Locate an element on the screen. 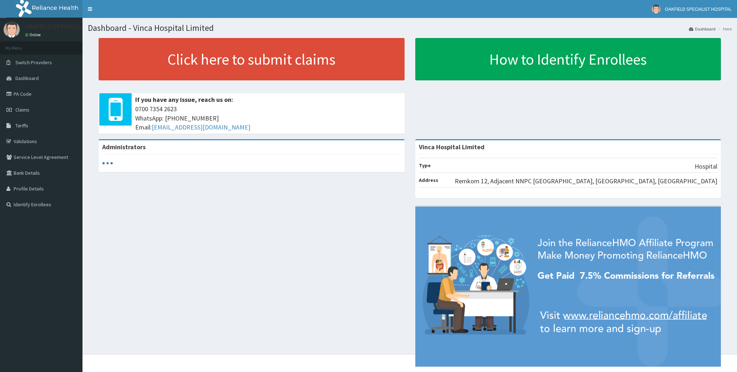 The height and width of the screenshot is (372, 737). a: How to Identify Enrollees is located at coordinates (568, 59).